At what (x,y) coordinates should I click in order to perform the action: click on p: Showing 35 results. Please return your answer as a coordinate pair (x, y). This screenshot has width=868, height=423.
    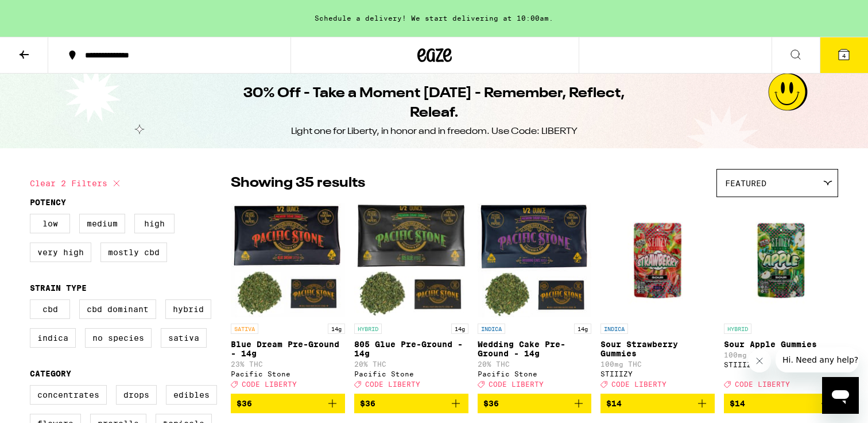
    Looking at the image, I should click on (298, 183).